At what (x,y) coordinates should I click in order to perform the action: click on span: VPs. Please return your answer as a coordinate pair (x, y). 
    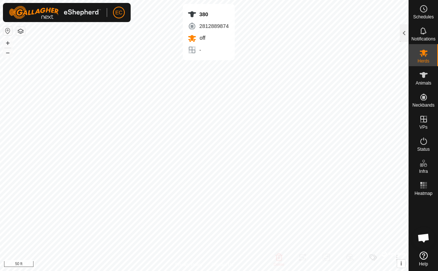
    Looking at the image, I should click on (423, 127).